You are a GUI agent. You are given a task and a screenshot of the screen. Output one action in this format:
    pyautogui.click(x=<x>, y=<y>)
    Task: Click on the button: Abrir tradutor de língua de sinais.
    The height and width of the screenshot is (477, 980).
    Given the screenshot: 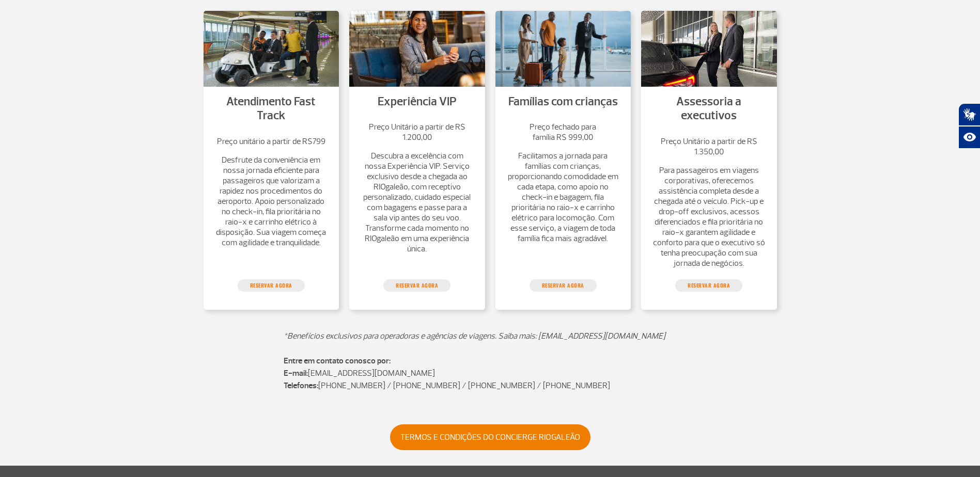 What is the action you would take?
    pyautogui.click(x=969, y=114)
    